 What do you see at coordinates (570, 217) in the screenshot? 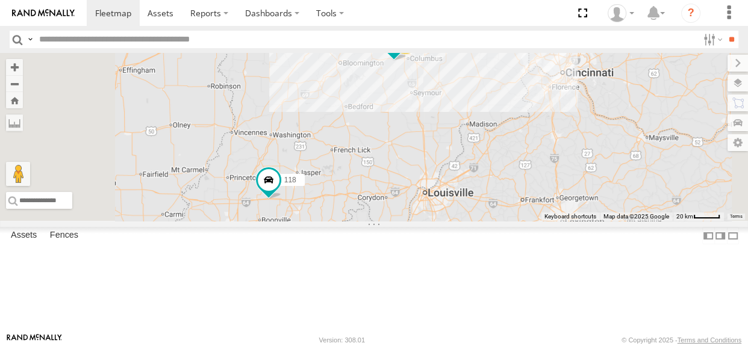
I see `button: Keyboard shortcuts` at bounding box center [570, 217].